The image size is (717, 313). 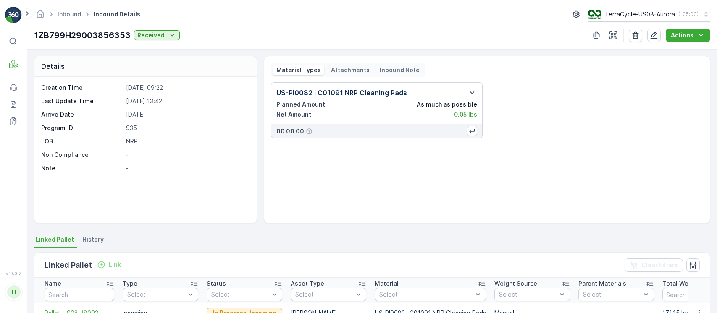 What do you see at coordinates (350, 70) in the screenshot?
I see `p: Attachments` at bounding box center [350, 70].